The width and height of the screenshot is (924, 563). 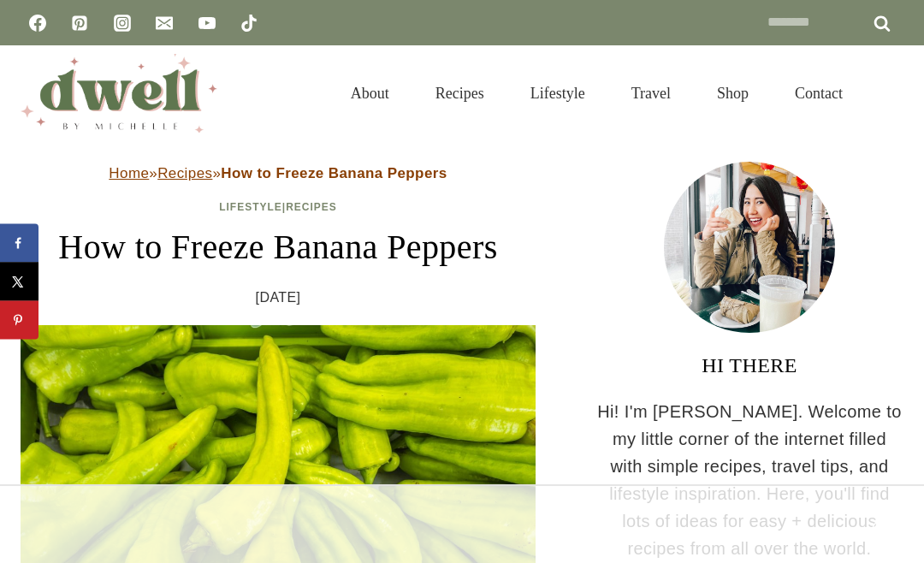 What do you see at coordinates (334, 173) in the screenshot?
I see `strong: How to Freeze Banana Peppers` at bounding box center [334, 173].